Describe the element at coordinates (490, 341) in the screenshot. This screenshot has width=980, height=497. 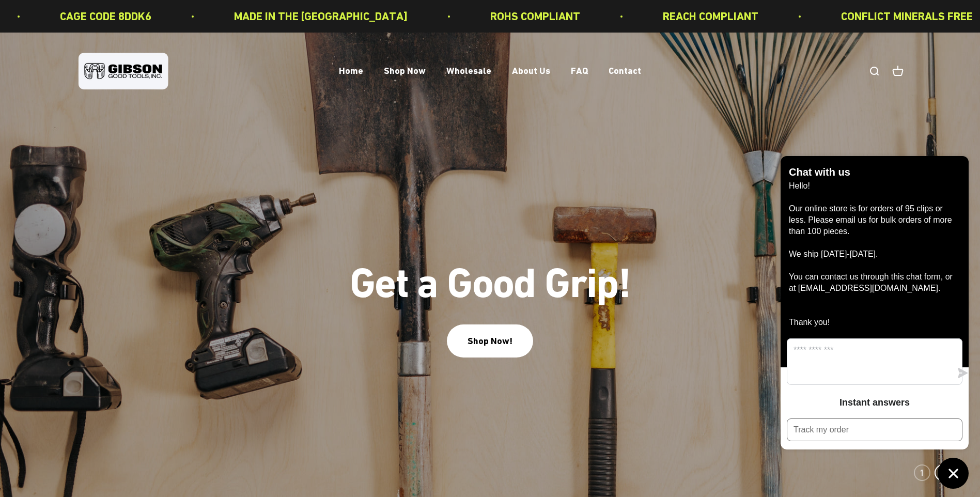
I see `a: Shop Now!` at that location.